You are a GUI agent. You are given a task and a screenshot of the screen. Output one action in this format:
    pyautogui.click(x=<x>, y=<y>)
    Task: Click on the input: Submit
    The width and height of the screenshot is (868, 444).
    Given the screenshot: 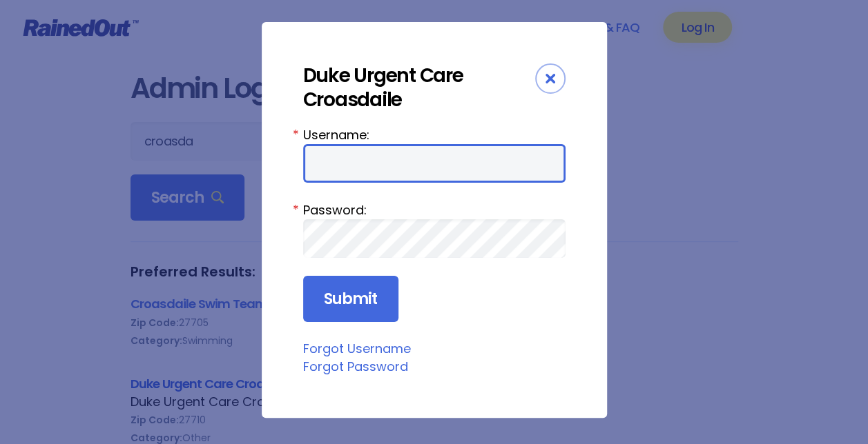 What is the action you would take?
    pyautogui.click(x=350, y=300)
    